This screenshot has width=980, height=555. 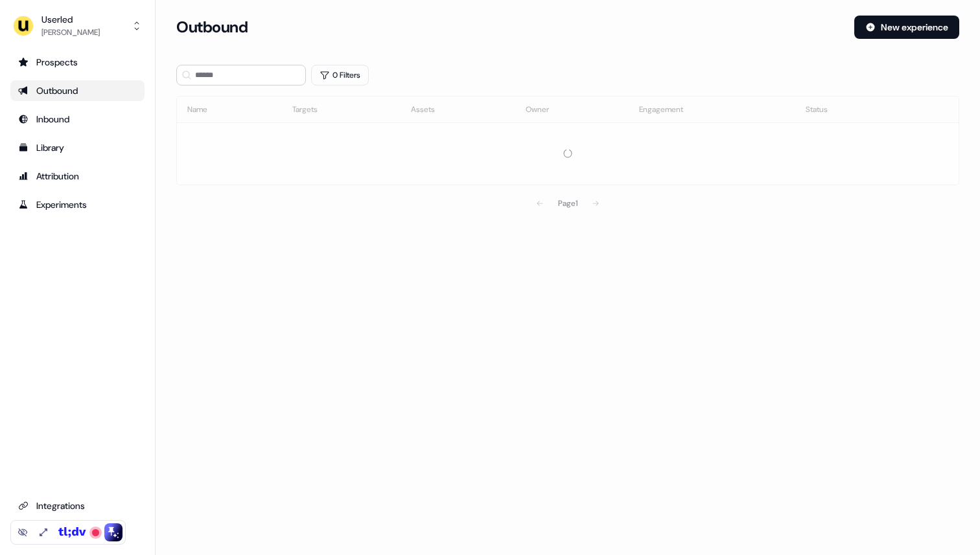 I want to click on button: New experience, so click(x=906, y=27).